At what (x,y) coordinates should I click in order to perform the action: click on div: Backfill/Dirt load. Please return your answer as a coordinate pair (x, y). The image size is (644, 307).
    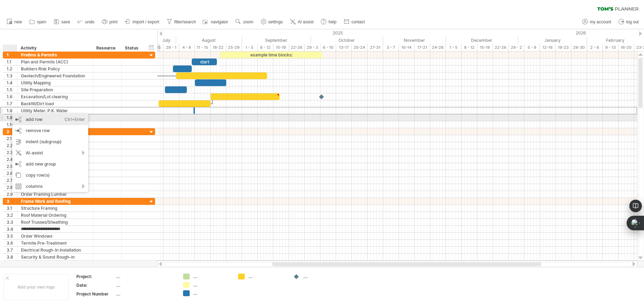
    Looking at the image, I should click on (55, 104).